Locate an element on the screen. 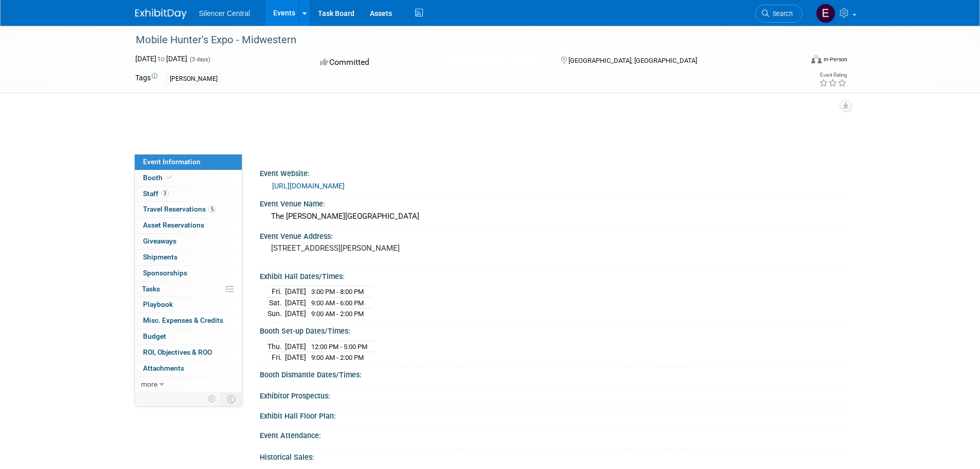 This screenshot has width=980, height=469. span: to is located at coordinates (161, 59).